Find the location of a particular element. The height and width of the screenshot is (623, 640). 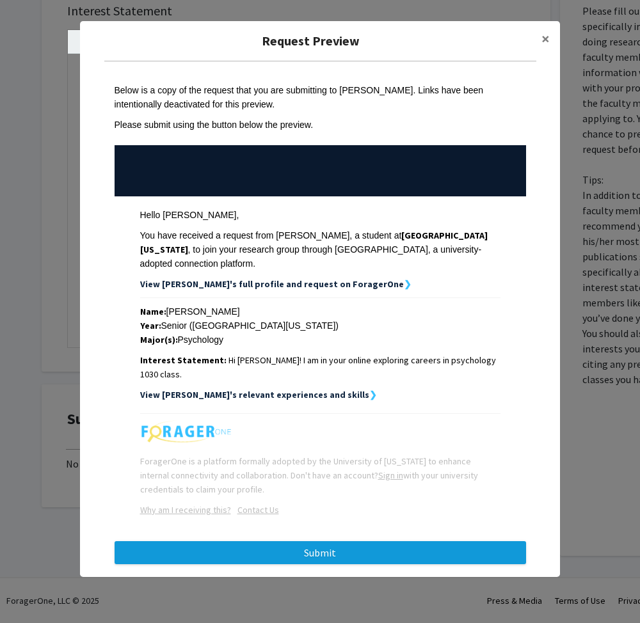

strong: Year: is located at coordinates (150, 326).